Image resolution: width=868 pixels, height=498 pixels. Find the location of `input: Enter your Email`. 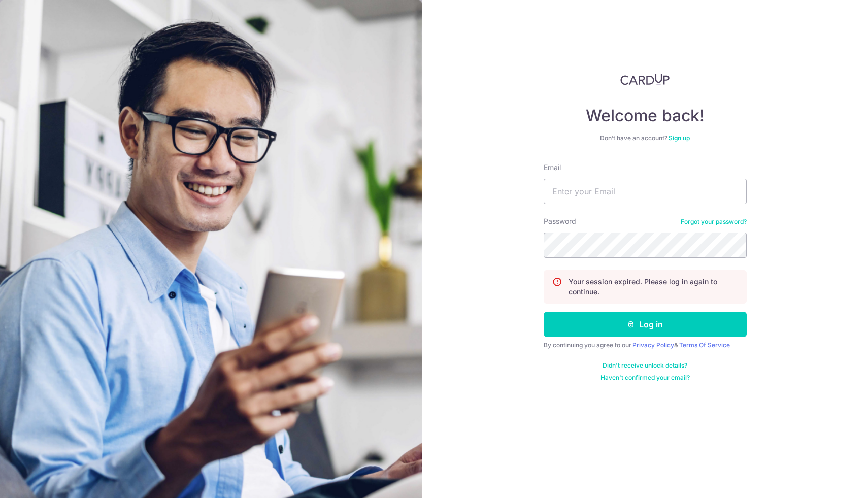

input: Enter your Email is located at coordinates (645, 191).